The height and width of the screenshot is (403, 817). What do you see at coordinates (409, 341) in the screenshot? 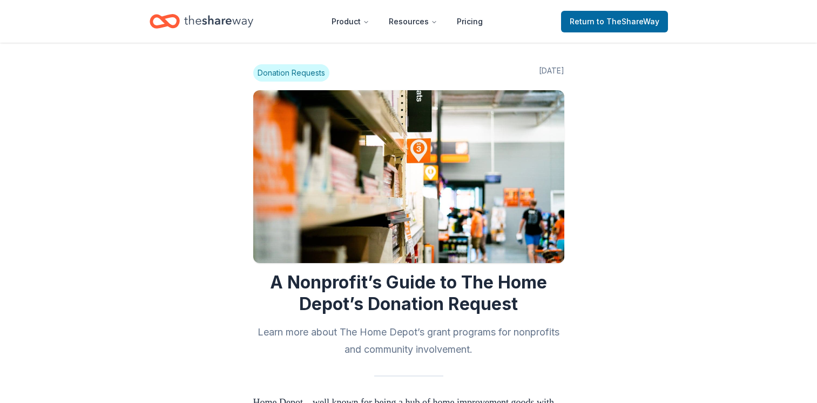
I see `h2: Learn more about The Home Depot’s grant programs for nonprofits and community involvement.` at bounding box center [409, 341].